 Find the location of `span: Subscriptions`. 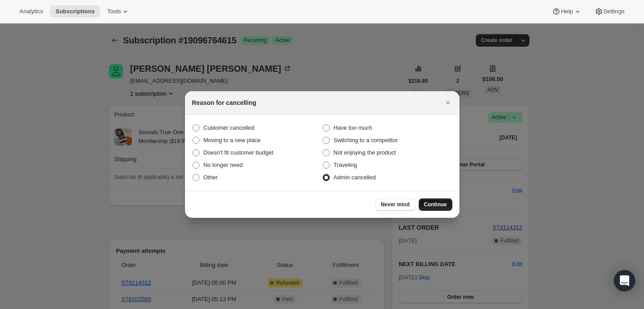

span: Subscriptions is located at coordinates (75, 11).